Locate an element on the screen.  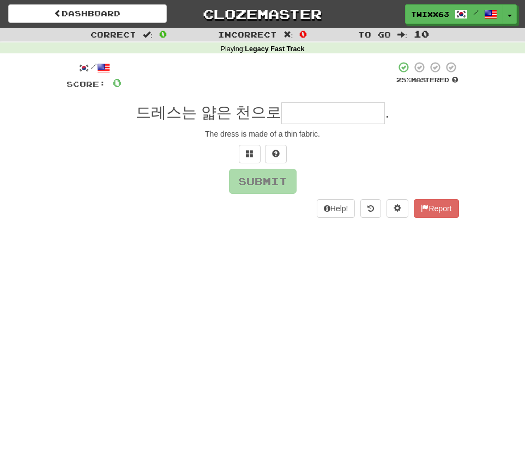
button: Submit is located at coordinates (263, 181).